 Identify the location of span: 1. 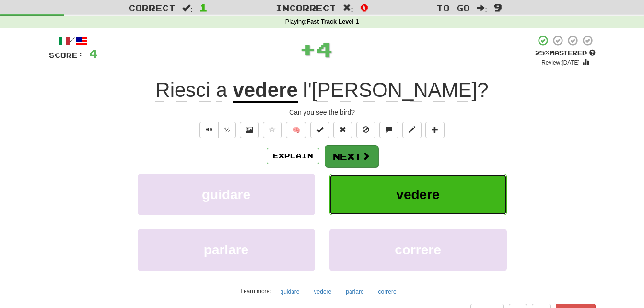
(204, 7).